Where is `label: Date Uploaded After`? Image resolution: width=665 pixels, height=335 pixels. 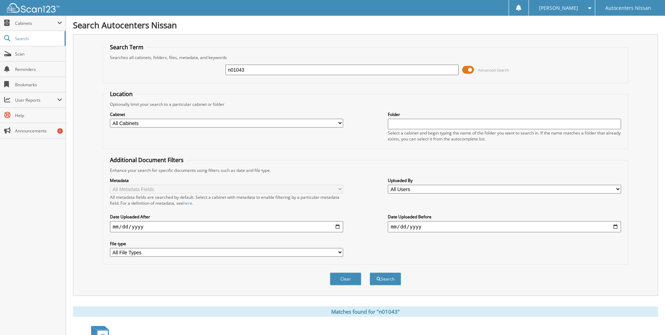 label: Date Uploaded After is located at coordinates (226, 216).